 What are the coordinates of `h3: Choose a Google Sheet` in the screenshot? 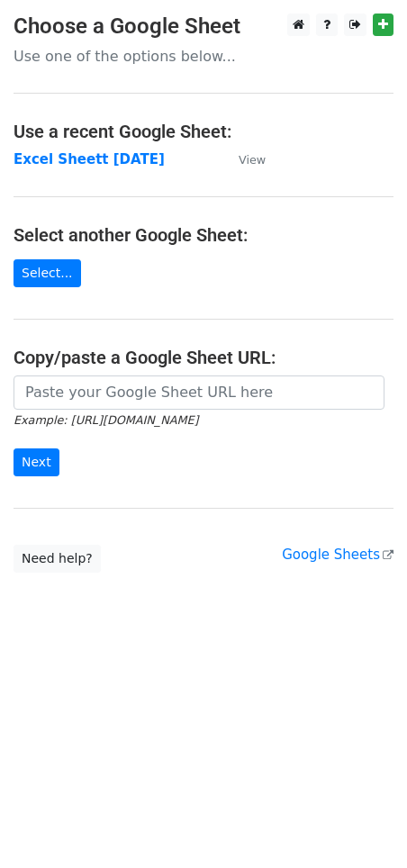 It's located at (204, 26).